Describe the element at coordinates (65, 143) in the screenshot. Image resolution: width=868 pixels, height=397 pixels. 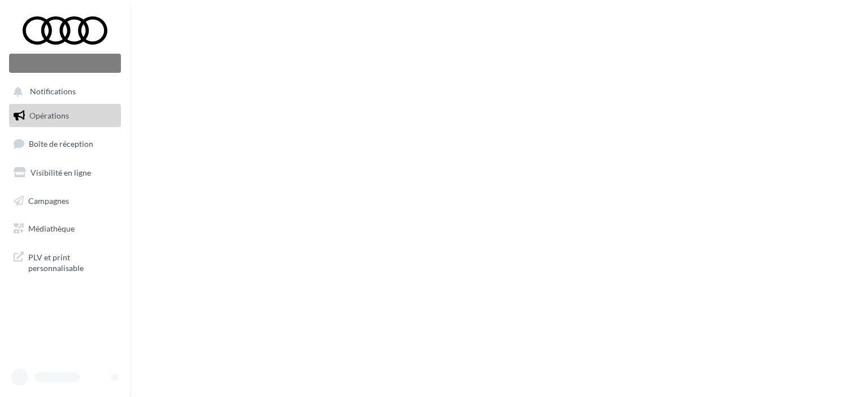
I see `a: Boîte de réception` at that location.